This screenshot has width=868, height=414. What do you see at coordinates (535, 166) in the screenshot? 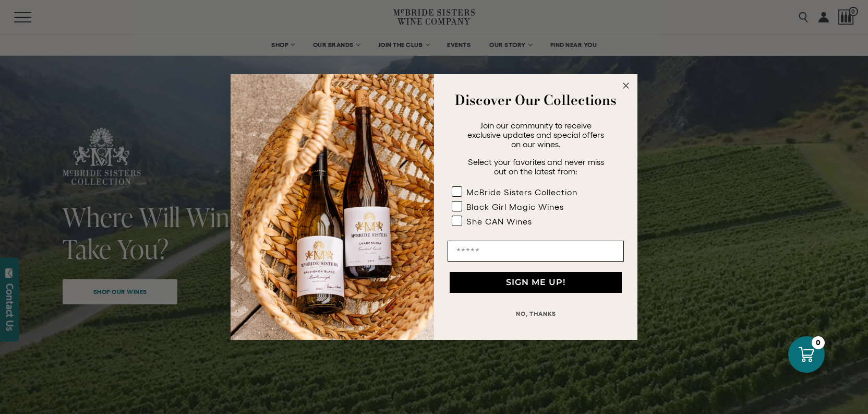
I see `span: Select your favorites and never miss out on the latest from:` at bounding box center [535, 166].